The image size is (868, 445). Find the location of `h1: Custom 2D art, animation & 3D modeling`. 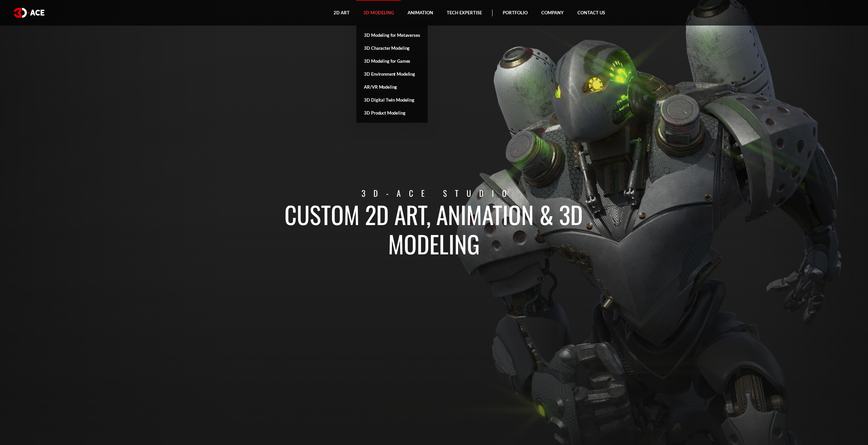

h1: Custom 2D art, animation & 3D modeling is located at coordinates (434, 229).